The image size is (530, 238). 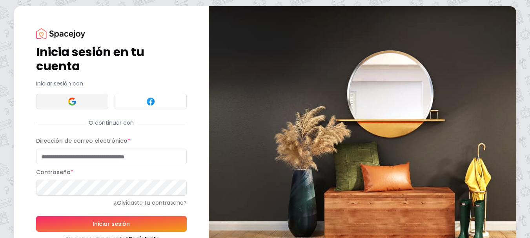 What do you see at coordinates (82, 141) in the screenshot?
I see `font: Dirección de correo electrónico` at bounding box center [82, 141].